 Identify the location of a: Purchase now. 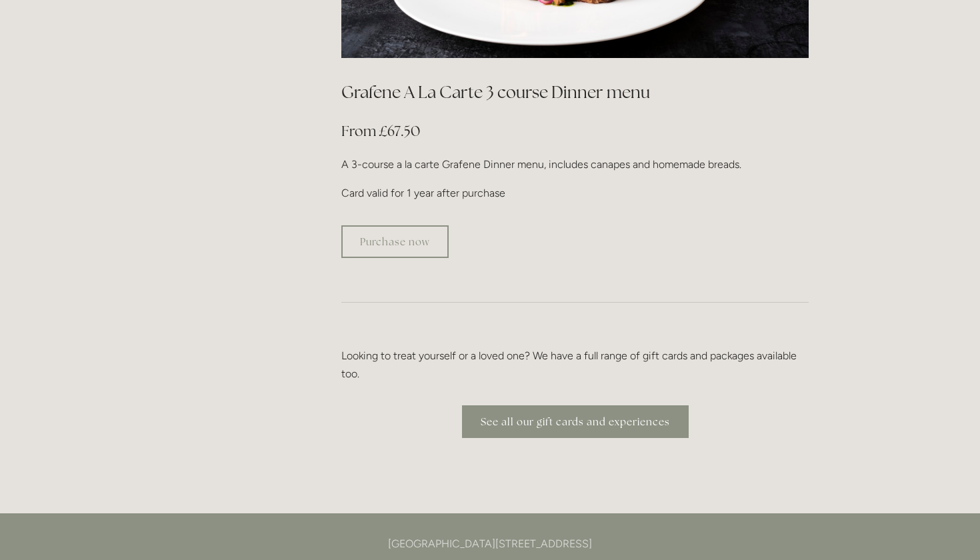
(395, 241).